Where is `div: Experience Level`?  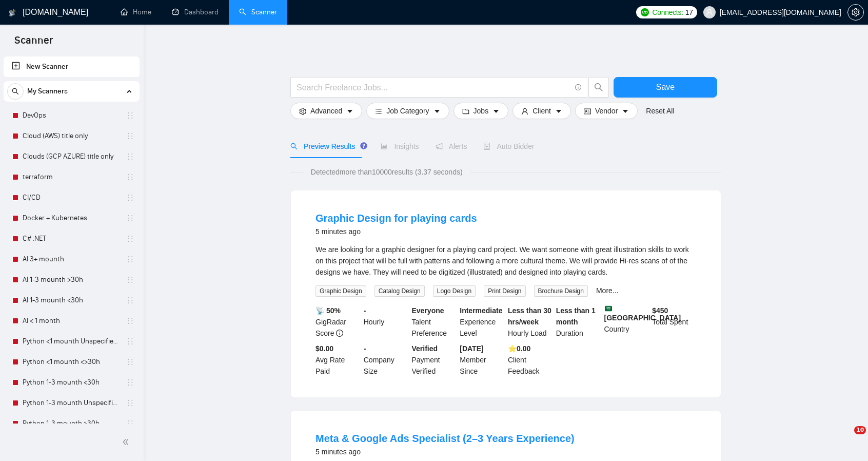 div: Experience Level is located at coordinates (482, 321).